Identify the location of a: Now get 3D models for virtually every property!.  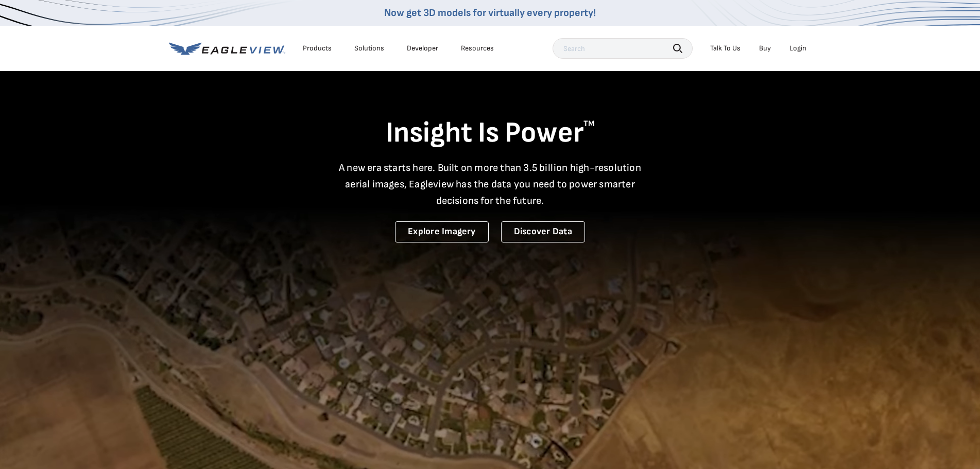
(490, 13).